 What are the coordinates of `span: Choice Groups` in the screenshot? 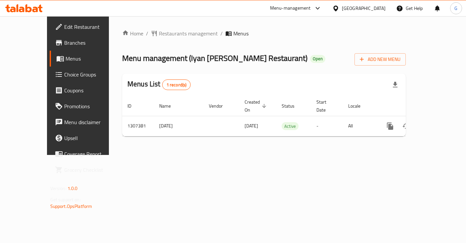 It's located at (92, 74).